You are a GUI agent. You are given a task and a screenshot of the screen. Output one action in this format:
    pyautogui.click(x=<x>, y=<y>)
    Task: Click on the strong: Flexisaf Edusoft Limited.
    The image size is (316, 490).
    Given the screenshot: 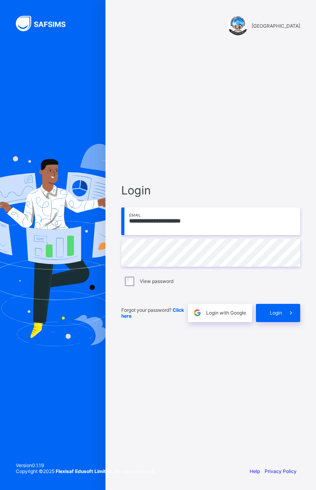 What is the action you would take?
    pyautogui.click(x=84, y=471)
    